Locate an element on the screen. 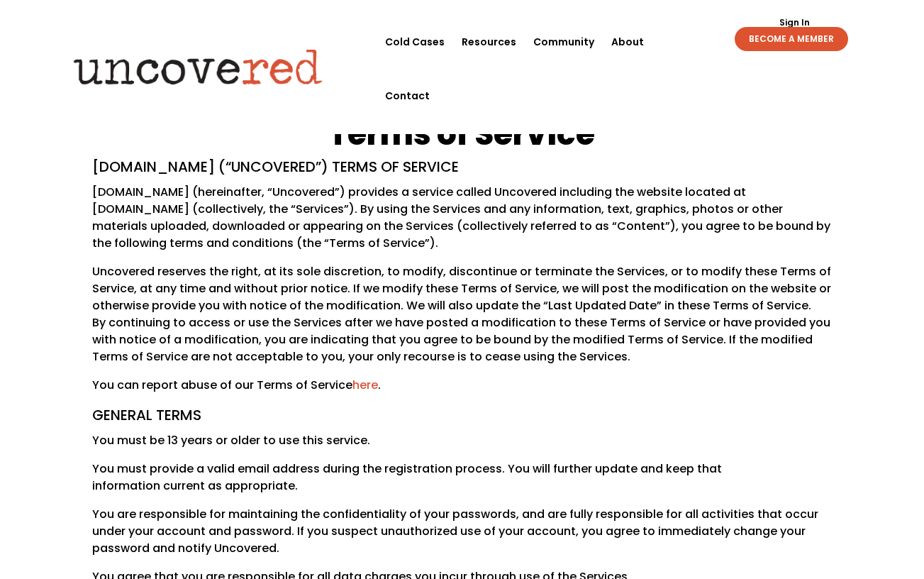 The height and width of the screenshot is (579, 924). a: here is located at coordinates (365, 385).